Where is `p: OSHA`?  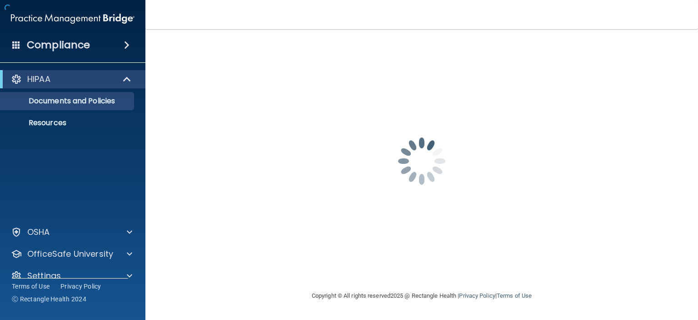 p: OSHA is located at coordinates (39, 232).